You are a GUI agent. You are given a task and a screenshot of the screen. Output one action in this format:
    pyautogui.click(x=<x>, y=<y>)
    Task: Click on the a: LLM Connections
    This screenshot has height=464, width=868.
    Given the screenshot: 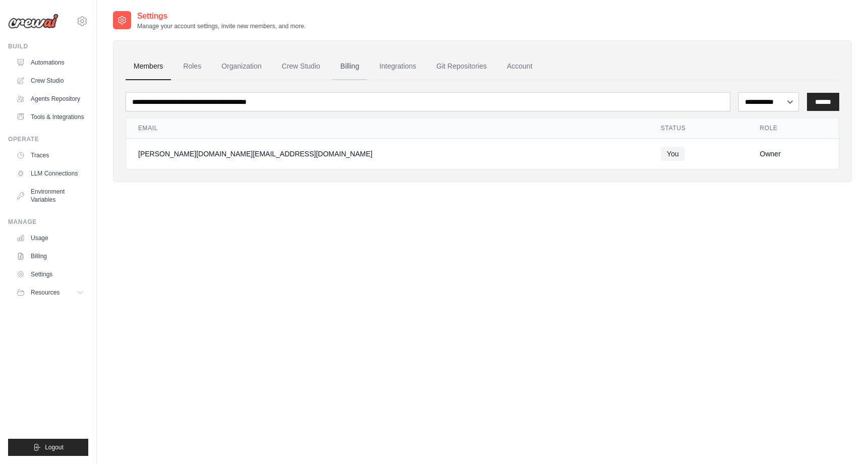 What is the action you would take?
    pyautogui.click(x=50, y=173)
    